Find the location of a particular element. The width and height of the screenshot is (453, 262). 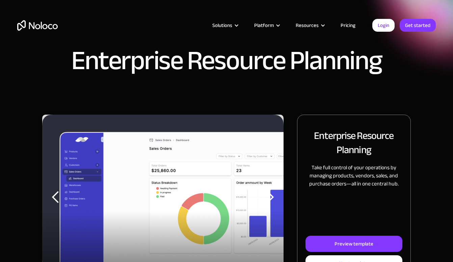

p: Take full control of your operations by managing products, vendors, sales, and purchase orders—al... is located at coordinates (354, 176).